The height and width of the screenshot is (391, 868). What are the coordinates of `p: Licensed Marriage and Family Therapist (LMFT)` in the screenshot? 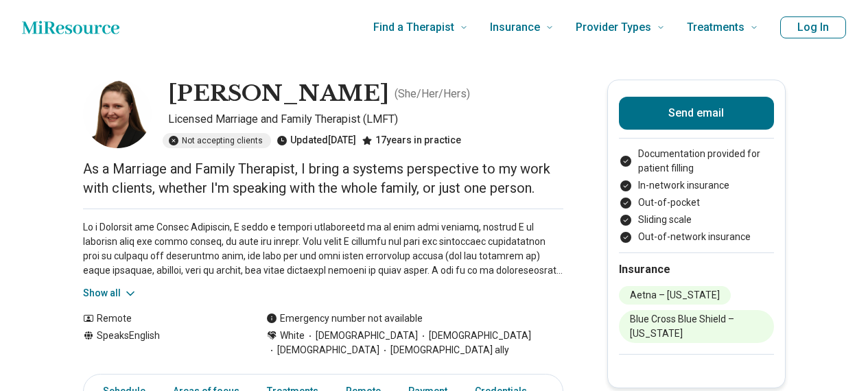 It's located at (366, 120).